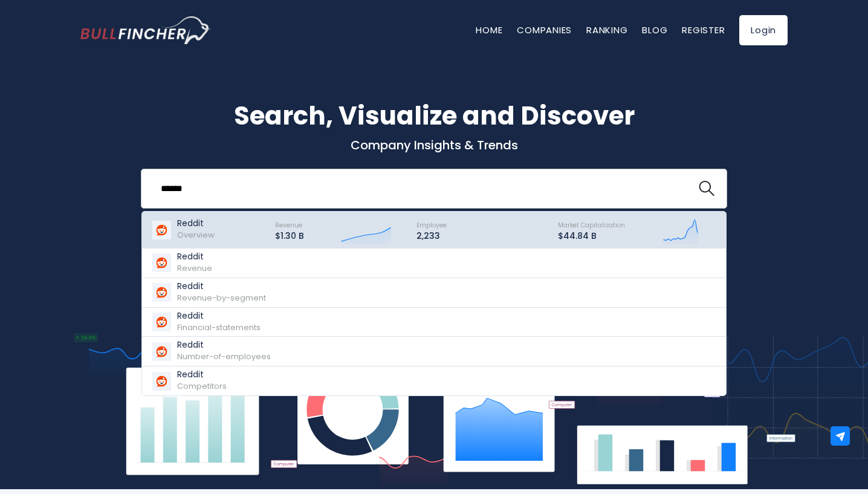 The width and height of the screenshot is (868, 494). I want to click on img: search icon, so click(707, 189).